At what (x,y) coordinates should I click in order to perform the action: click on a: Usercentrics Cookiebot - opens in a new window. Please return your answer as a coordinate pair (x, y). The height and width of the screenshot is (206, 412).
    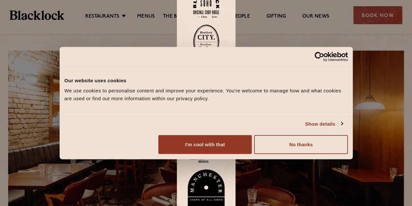
    Looking at the image, I should click on (319, 56).